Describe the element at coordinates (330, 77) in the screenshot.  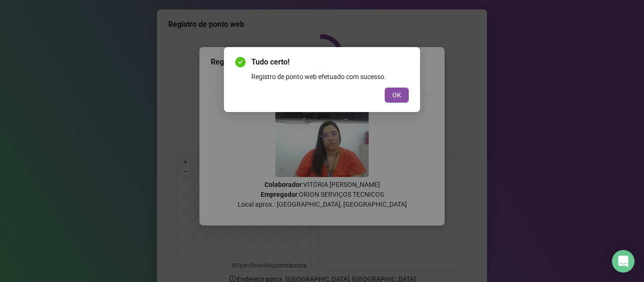
I see `div: Registro de ponto web efetuado com sucesso.` at that location.